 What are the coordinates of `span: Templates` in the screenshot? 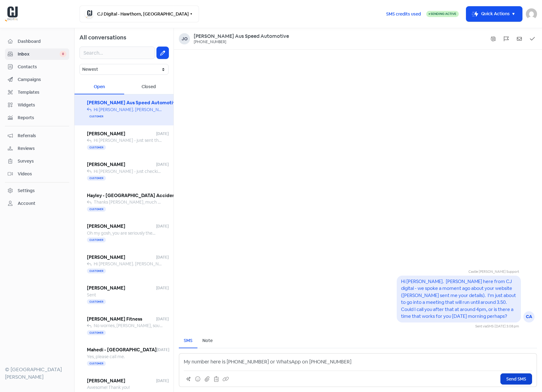 It's located at (42, 92).